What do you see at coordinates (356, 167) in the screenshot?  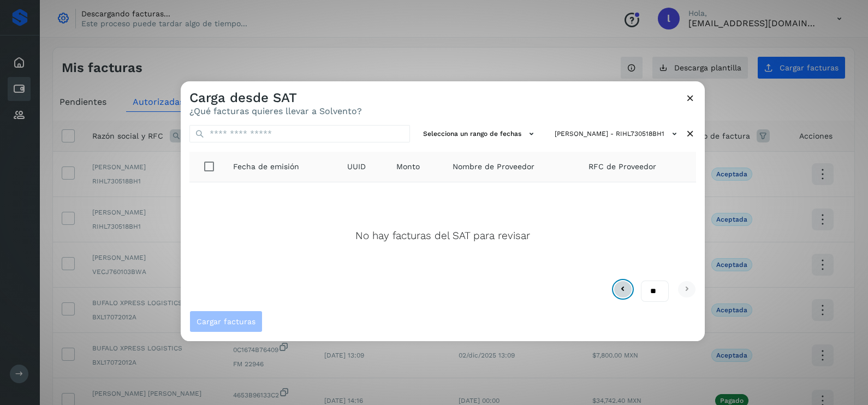 I see `span: UUID` at bounding box center [356, 167].